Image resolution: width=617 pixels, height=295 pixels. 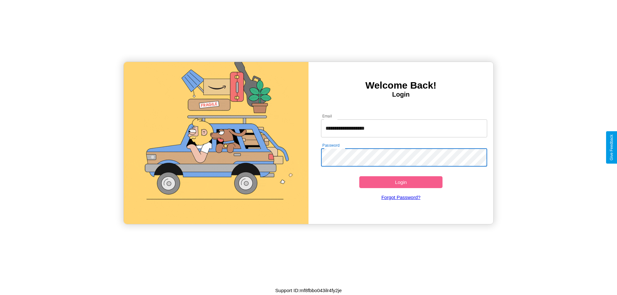 I want to click on h4: Login, so click(x=401, y=94).